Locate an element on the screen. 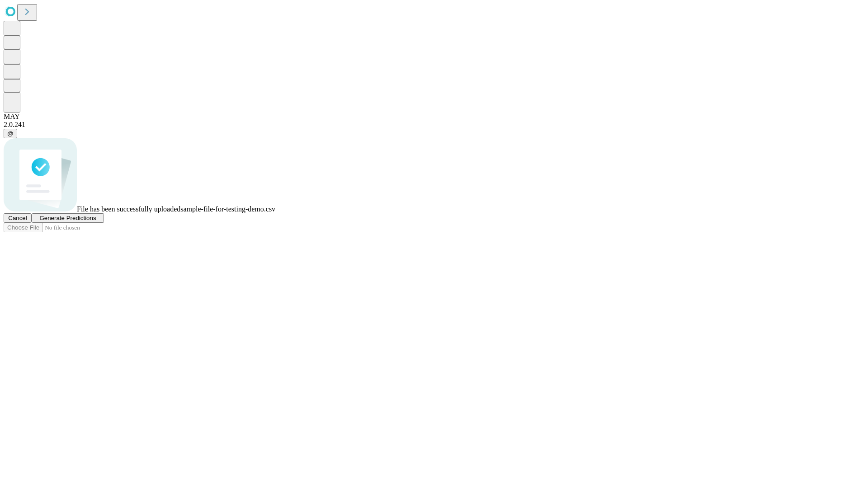 Image resolution: width=868 pixels, height=488 pixels. span: sample-file-for-testing-demo.csv is located at coordinates (228, 209).